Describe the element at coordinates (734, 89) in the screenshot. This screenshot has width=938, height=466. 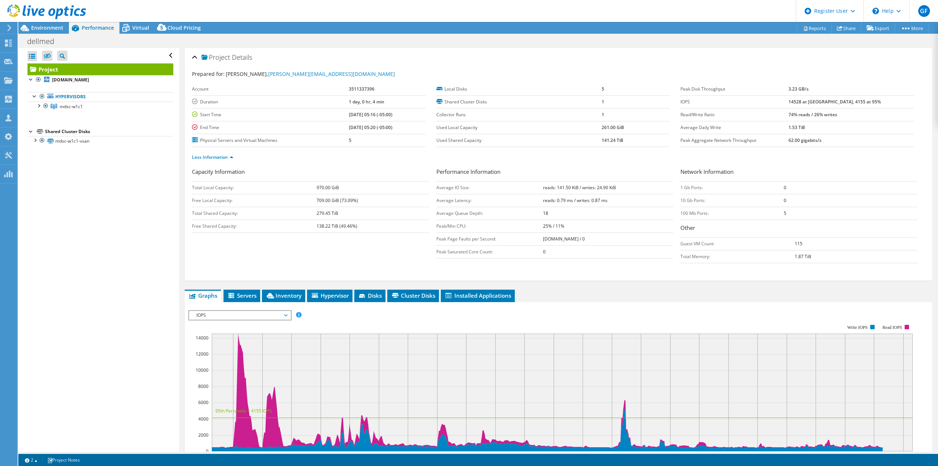
I see `label: Peak Disk Throughput` at that location.